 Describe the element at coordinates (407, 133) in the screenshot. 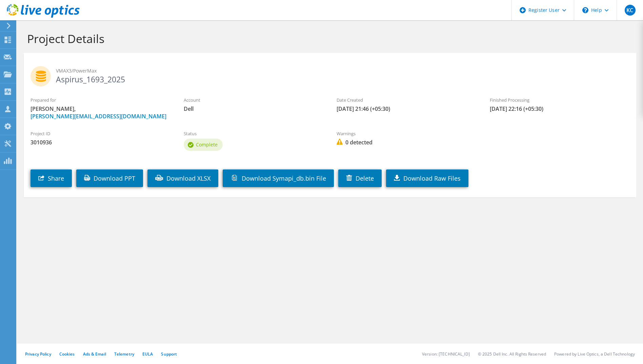

I see `label: Warnings` at that location.